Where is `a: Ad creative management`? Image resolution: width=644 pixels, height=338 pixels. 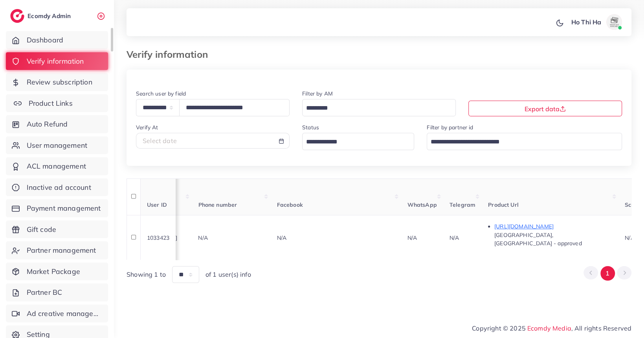 a: Ad creative management is located at coordinates (57, 314).